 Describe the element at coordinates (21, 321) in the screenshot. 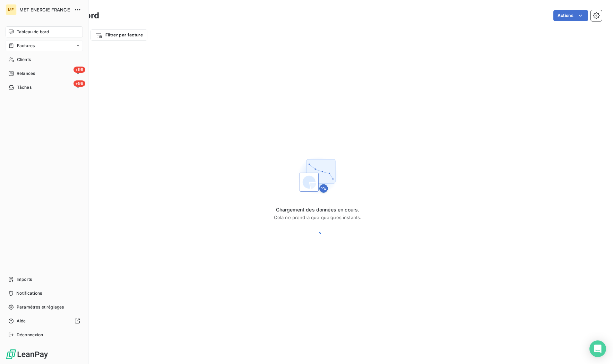

I see `span: Aide` at that location.